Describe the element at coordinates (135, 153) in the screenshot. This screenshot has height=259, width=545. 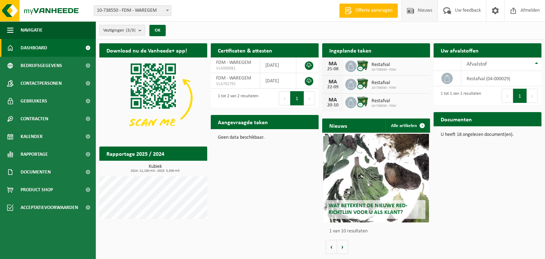
I see `h2: Rapportage 2025 / 2024` at that location.